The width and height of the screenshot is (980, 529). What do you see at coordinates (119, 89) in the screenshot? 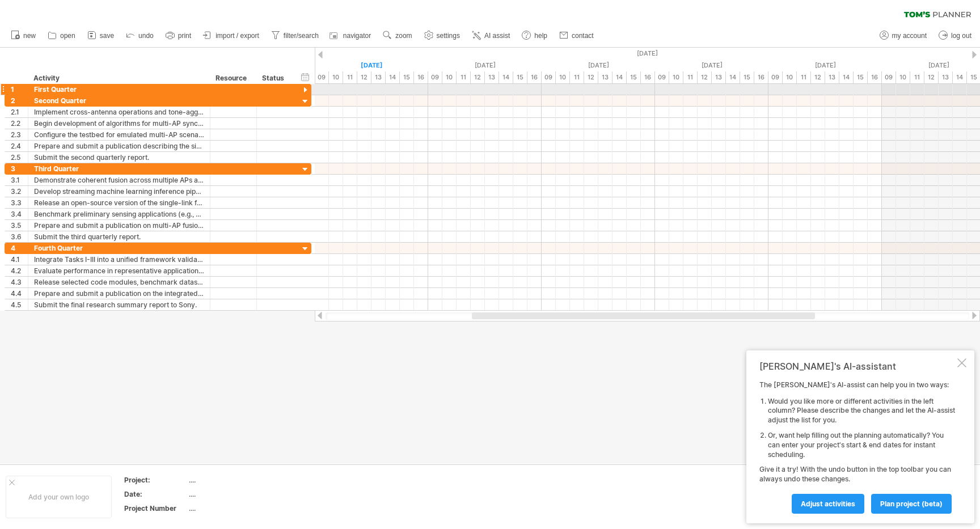
I see `div: First Quarter` at bounding box center [119, 89].